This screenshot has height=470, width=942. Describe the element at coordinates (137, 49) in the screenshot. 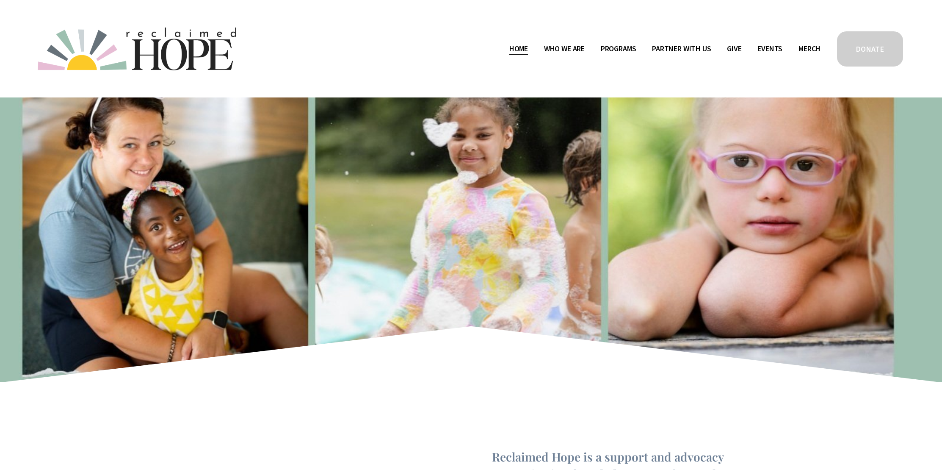

I see `img: Reclaimed Hope Initiative` at that location.